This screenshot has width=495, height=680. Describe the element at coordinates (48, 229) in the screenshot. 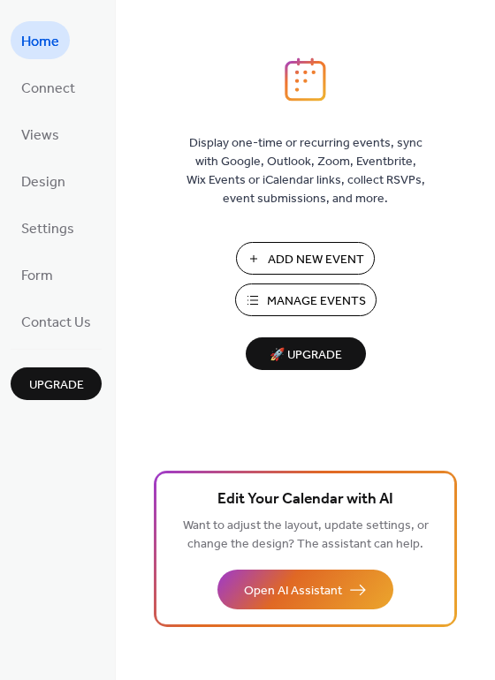

I see `span: Settings` at that location.